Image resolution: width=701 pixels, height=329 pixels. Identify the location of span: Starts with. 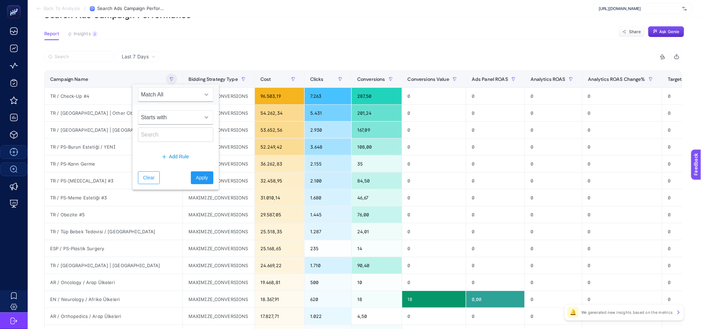
(169, 118).